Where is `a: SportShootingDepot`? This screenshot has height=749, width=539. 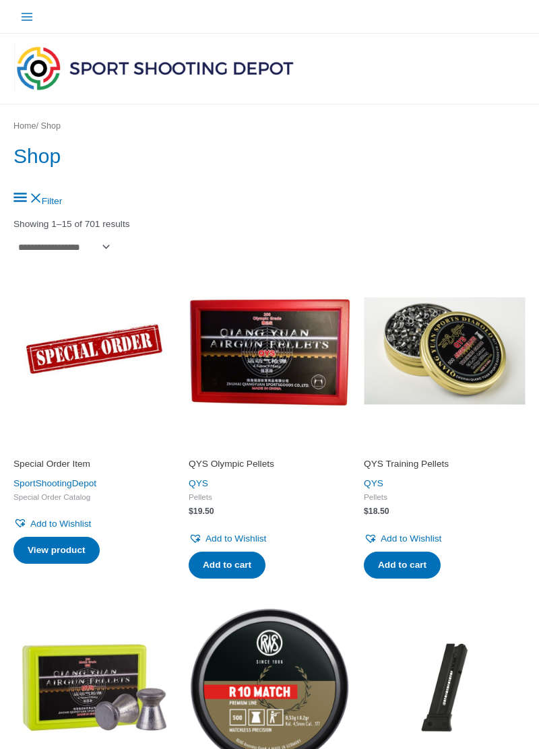
a: SportShootingDepot is located at coordinates (55, 483).